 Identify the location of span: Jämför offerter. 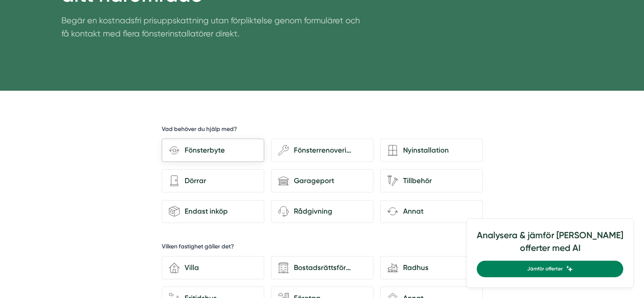
(545, 269).